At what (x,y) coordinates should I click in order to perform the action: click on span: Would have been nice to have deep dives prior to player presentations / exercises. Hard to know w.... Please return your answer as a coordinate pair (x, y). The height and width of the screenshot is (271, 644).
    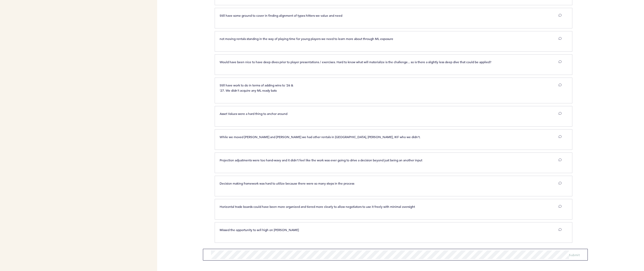
    Looking at the image, I should click on (355, 62).